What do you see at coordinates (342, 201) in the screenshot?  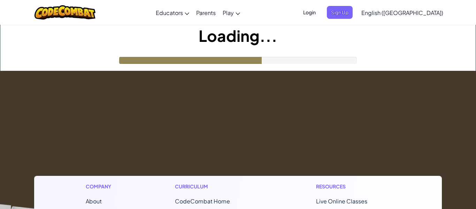 I see `a: Live Online Classes` at bounding box center [342, 201].